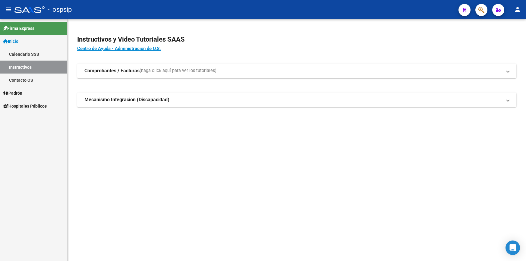 The image size is (526, 261). What do you see at coordinates (178, 71) in the screenshot?
I see `span: (haga click aquí para ver los tutoriales)` at bounding box center [178, 71].